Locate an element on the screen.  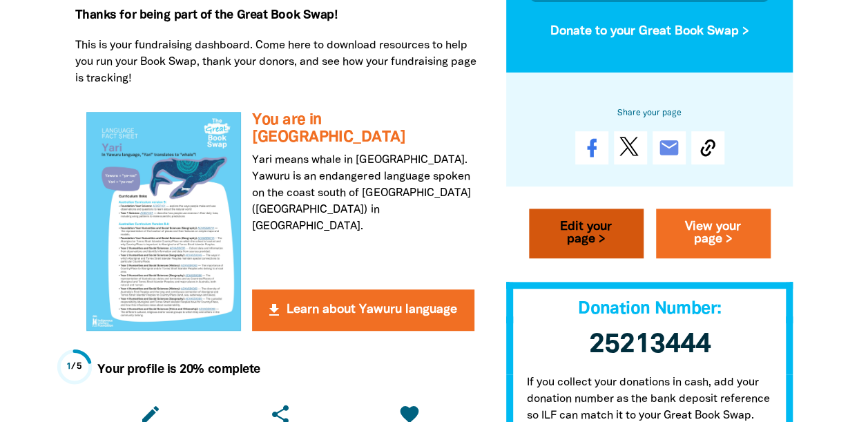
i: get_app is located at coordinates (274, 310).